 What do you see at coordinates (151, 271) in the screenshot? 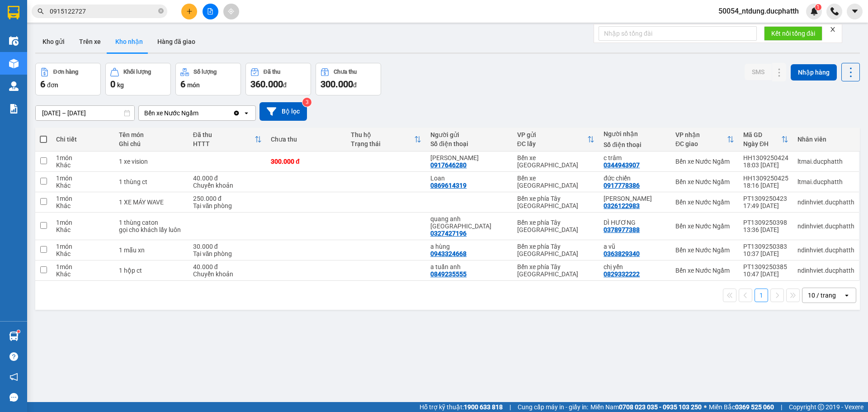
I see `div: 1 hộp ct` at bounding box center [151, 271].